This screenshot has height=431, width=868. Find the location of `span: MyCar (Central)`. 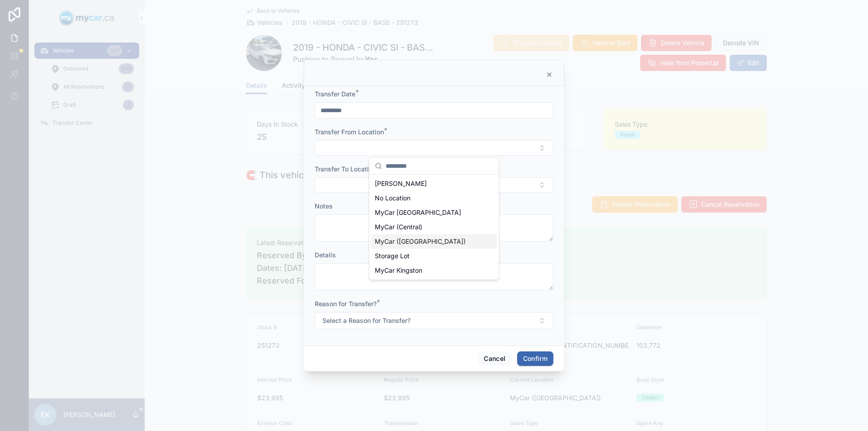

span: MyCar (Central) is located at coordinates (398, 227).